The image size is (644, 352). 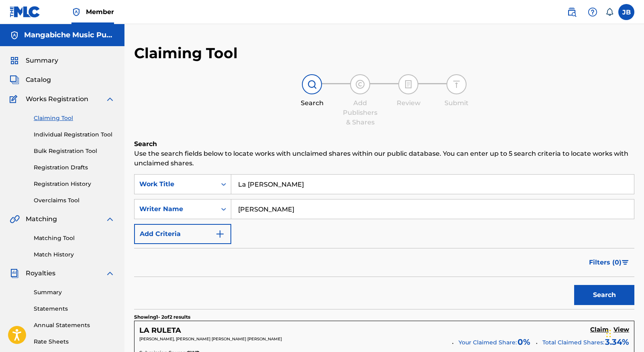 What do you see at coordinates (41, 219) in the screenshot?
I see `span: Matching` at bounding box center [41, 219].